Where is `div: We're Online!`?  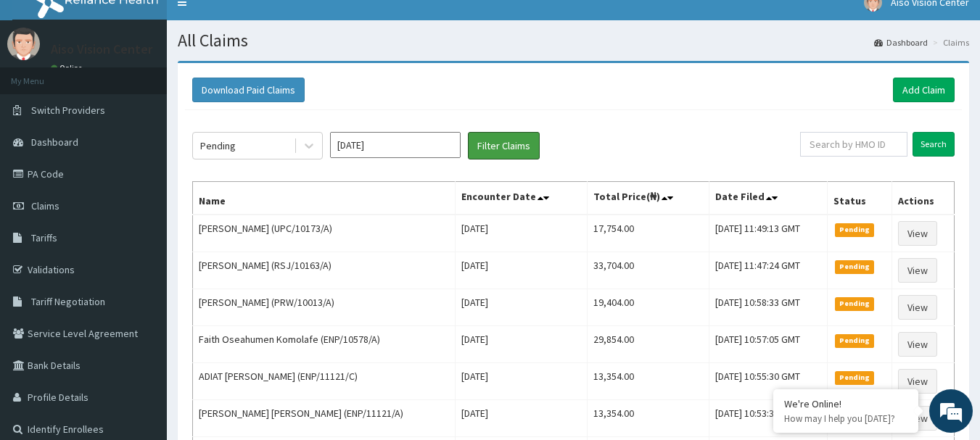 div: We're Online! is located at coordinates (846, 404).